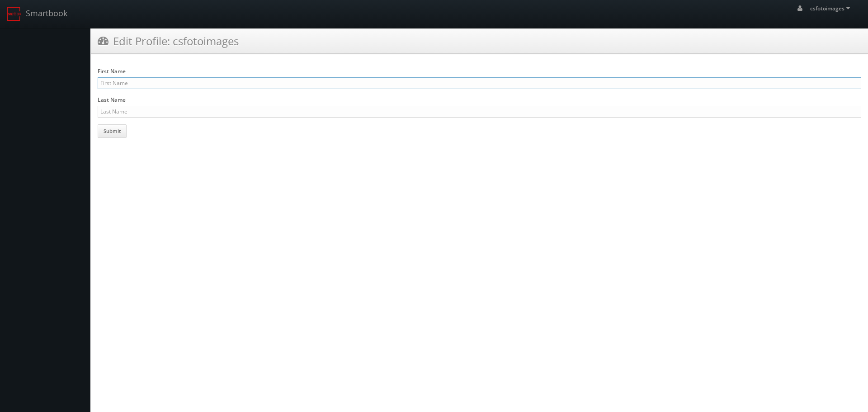  Describe the element at coordinates (111, 71) in the screenshot. I see `label: First Name` at that location.